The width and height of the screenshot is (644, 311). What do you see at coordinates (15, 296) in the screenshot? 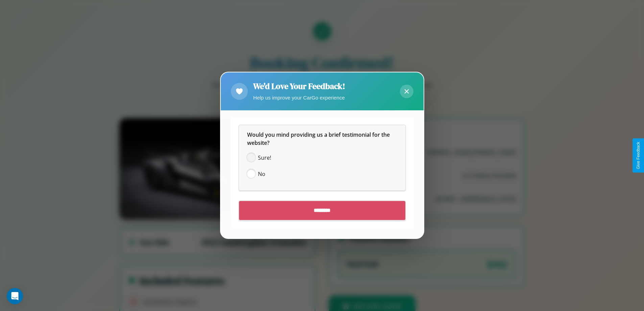
I see `div: Open Intercom Messenger` at bounding box center [15, 296].